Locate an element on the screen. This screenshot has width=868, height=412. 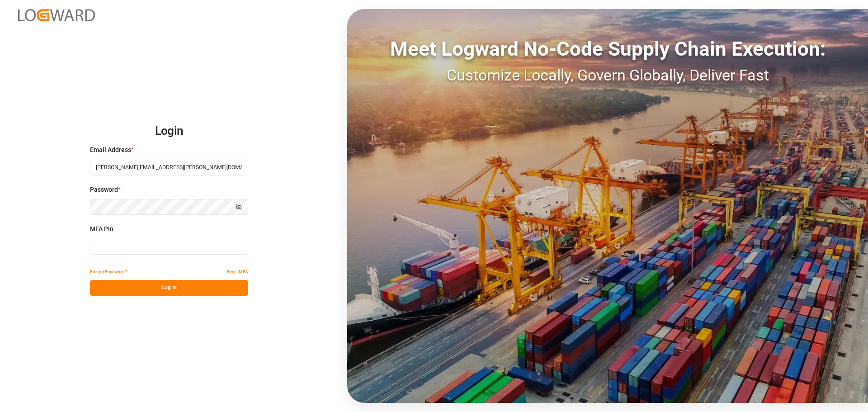
h2: Login is located at coordinates (169, 131).